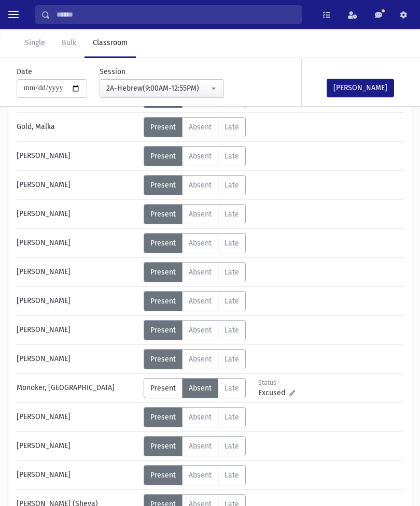 The width and height of the screenshot is (420, 506). What do you see at coordinates (77, 127) in the screenshot?
I see `div: Gold, Malka` at bounding box center [77, 127].